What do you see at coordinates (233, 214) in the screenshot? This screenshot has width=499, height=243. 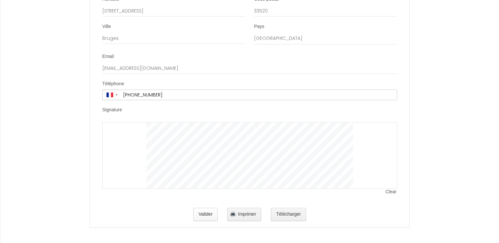 I see `img: printer.png` at bounding box center [233, 214].